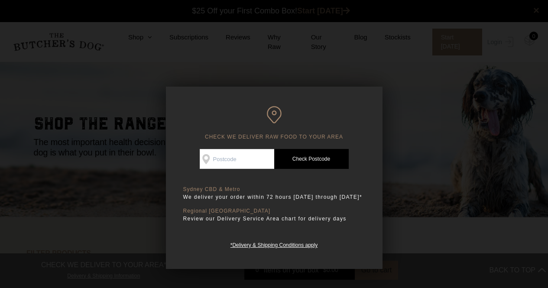  What do you see at coordinates (274, 189) in the screenshot?
I see `p: Sydney CBD & Metro` at bounding box center [274, 189].